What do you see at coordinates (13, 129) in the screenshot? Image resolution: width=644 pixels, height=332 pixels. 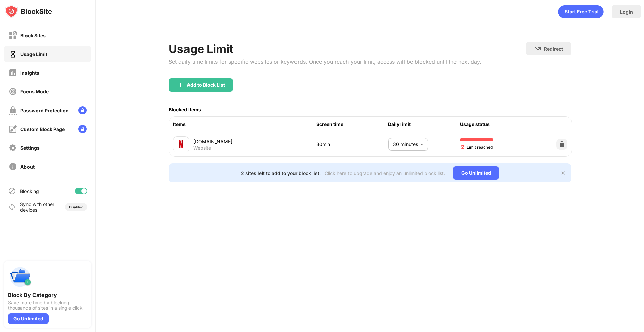 I see `img: customize-block-page-off.svg` at bounding box center [13, 129].